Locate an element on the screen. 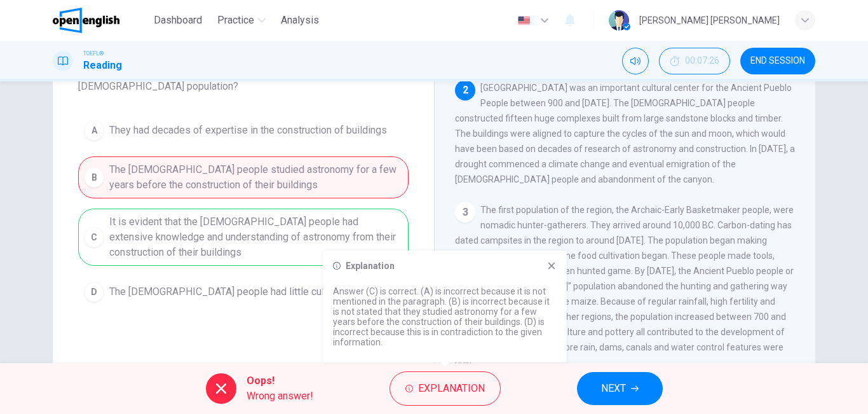 This screenshot has width=868, height=414. span: TOEFL® is located at coordinates (94, 54).